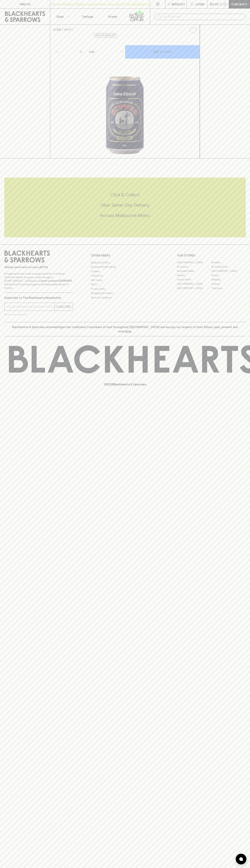  Describe the element at coordinates (125, 205) in the screenshot. I see `h5: Uber Same-Day Delivery` at that location.